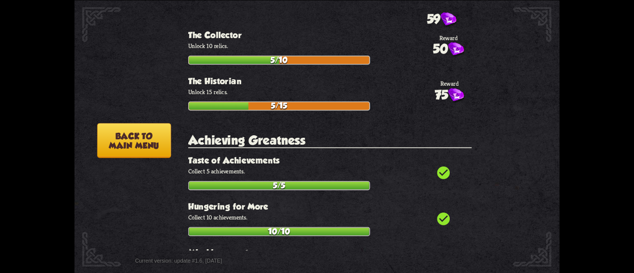  Describe the element at coordinates (330, 160) in the screenshot. I see `h3: Taste of Achievements` at that location.